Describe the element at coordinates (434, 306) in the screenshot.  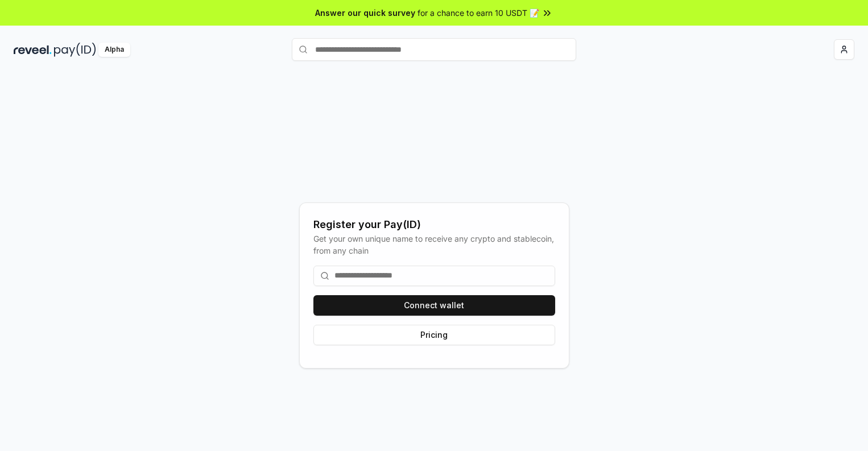
I see `button: Connect wallet` at that location.